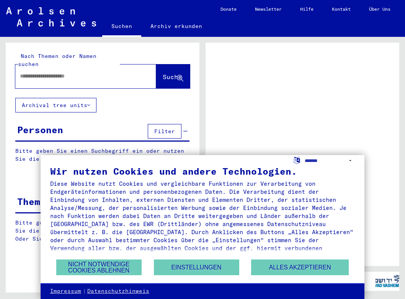  What do you see at coordinates (56, 105) in the screenshot?
I see `button: Archival tree units` at bounding box center [56, 105].